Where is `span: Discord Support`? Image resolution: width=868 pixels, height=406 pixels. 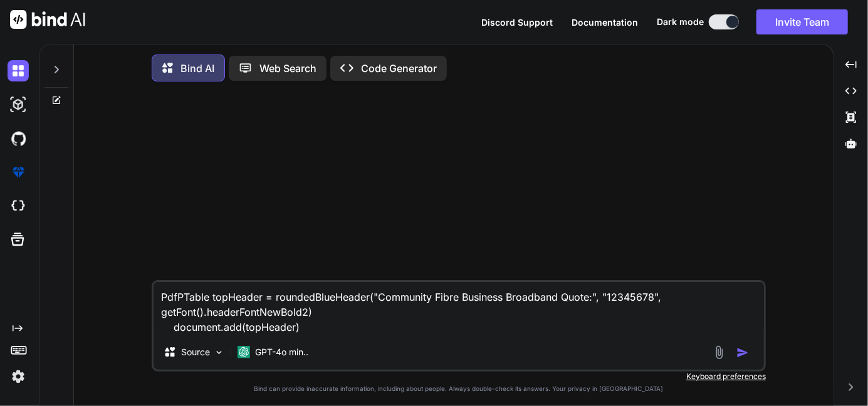 span: Discord Support is located at coordinates (517, 22).